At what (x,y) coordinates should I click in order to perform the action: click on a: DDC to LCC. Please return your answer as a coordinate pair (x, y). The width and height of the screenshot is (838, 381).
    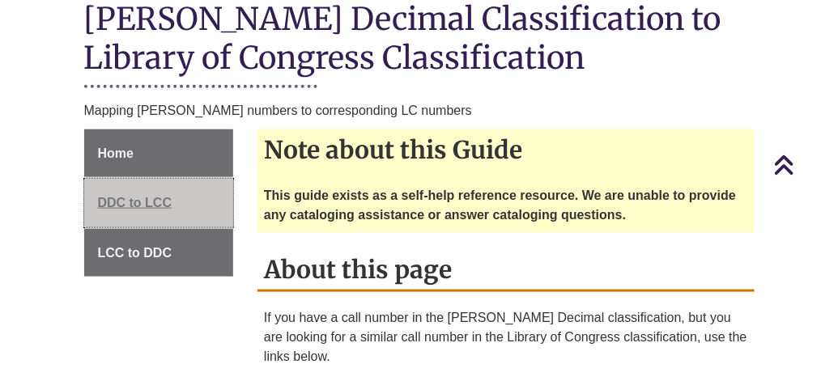
    Looking at the image, I should click on (159, 203).